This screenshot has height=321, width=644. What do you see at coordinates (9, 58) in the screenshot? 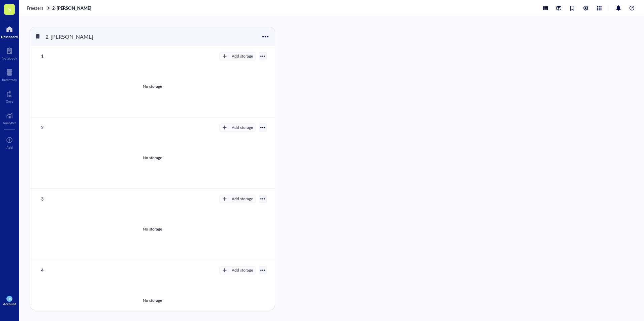
I see `div: Notebook` at bounding box center [9, 58].